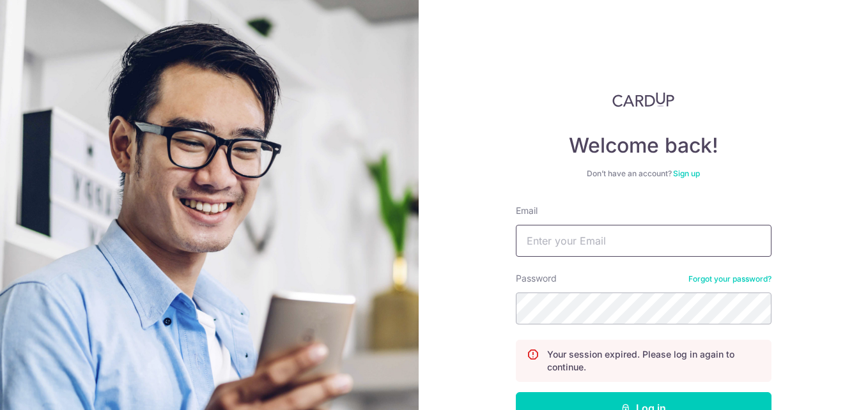 Image resolution: width=868 pixels, height=410 pixels. What do you see at coordinates (644, 99) in the screenshot?
I see `img: CardUp Logo` at bounding box center [644, 99].